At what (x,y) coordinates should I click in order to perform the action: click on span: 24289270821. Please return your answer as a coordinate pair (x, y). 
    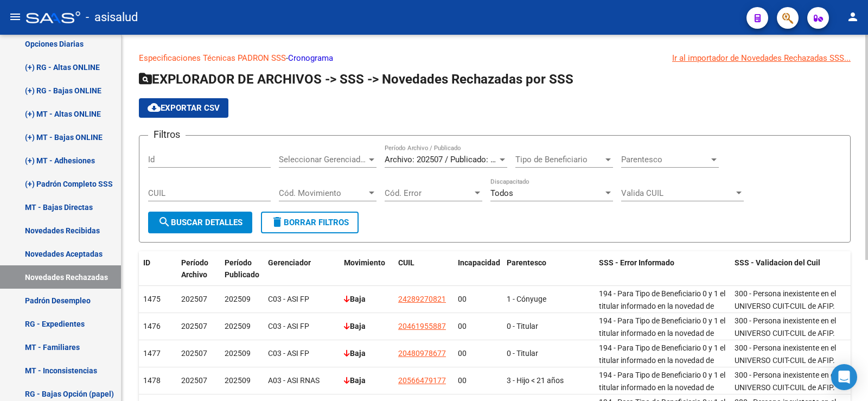
    Looking at the image, I should click on (422, 299).